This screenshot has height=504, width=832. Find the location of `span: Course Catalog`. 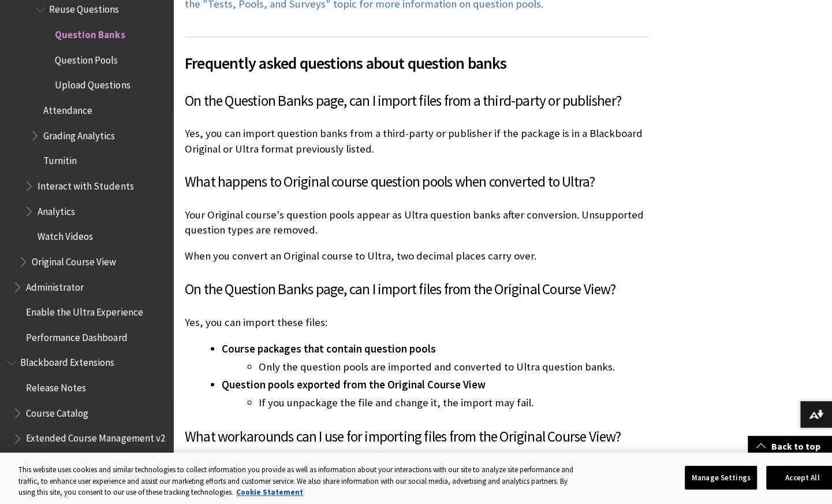

span: Course Catalog is located at coordinates (57, 411).